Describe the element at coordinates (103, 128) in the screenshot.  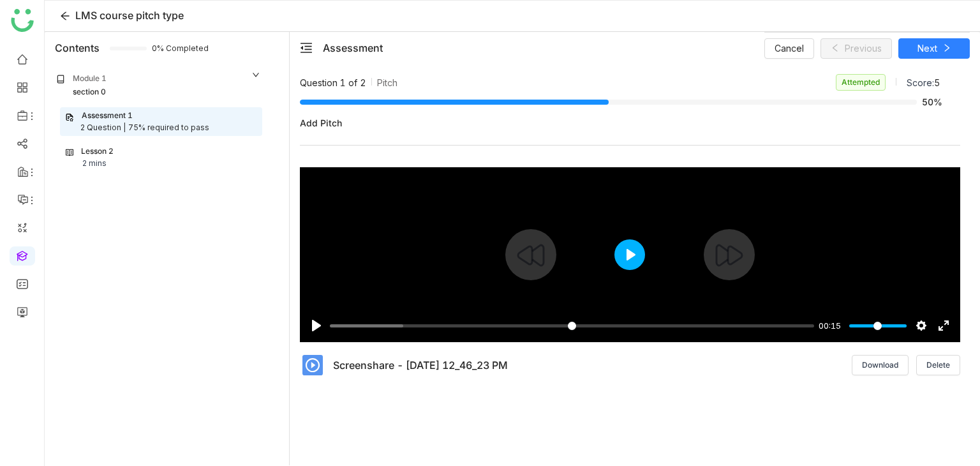
I see `div: 2 Question |` at that location.